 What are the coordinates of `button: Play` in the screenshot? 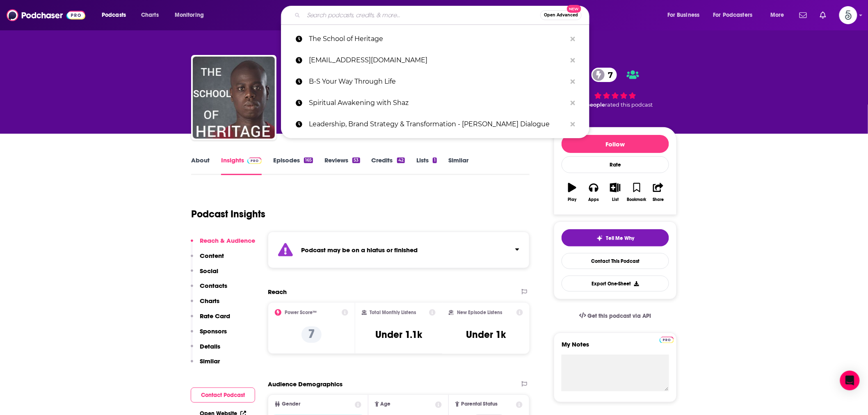 It's located at (572, 192).